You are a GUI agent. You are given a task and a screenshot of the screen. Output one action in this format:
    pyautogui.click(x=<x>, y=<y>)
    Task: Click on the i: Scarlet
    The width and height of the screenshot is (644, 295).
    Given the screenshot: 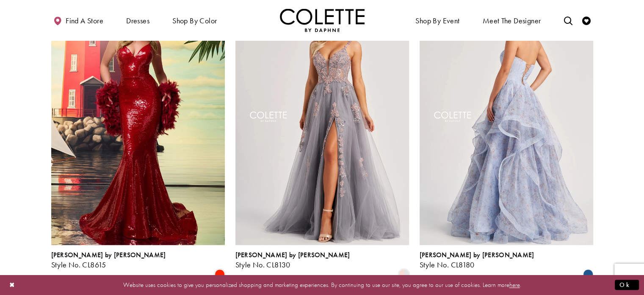 What is the action you would take?
    pyautogui.click(x=219, y=274)
    